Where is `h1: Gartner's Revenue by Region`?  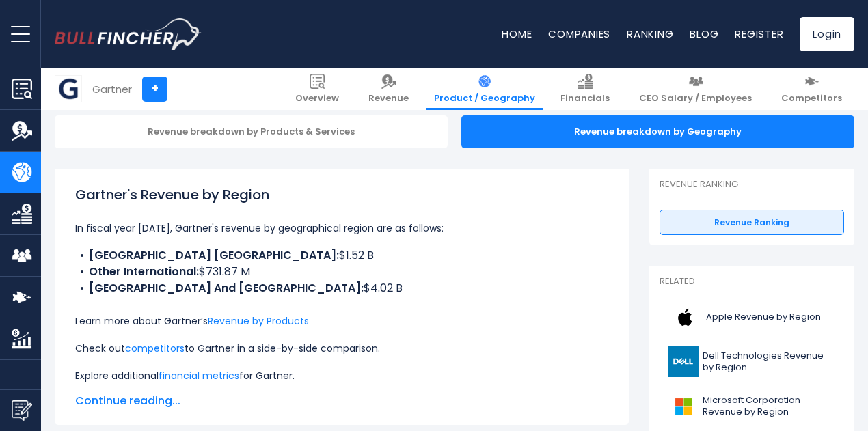 h1: Gartner's Revenue by Region is located at coordinates (342, 195).